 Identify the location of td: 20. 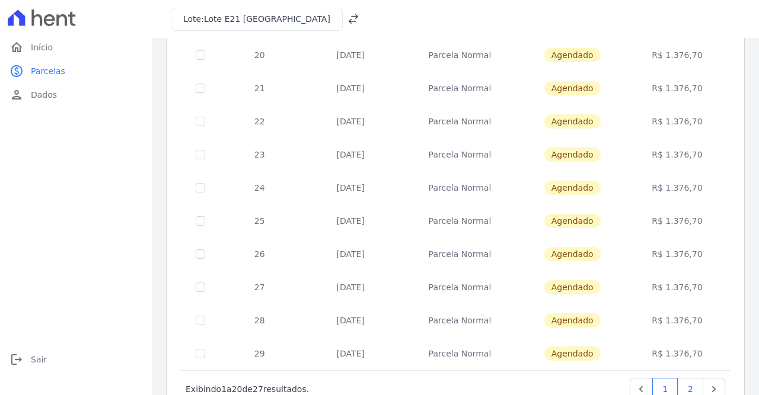
(259, 55).